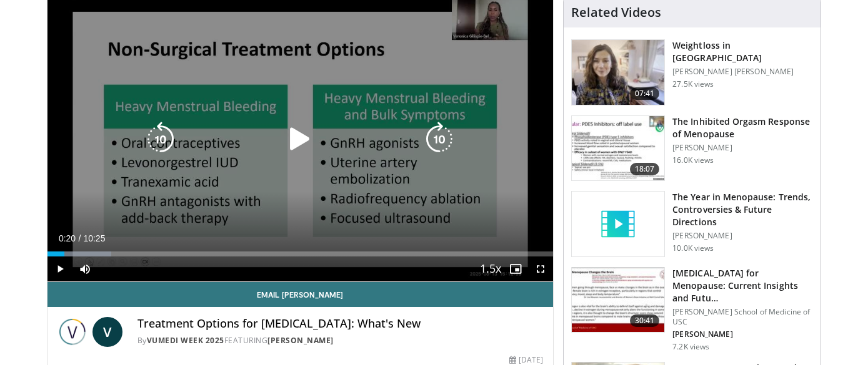 Image resolution: width=868 pixels, height=365 pixels. Describe the element at coordinates (645, 169) in the screenshot. I see `span: 18:07` at that location.